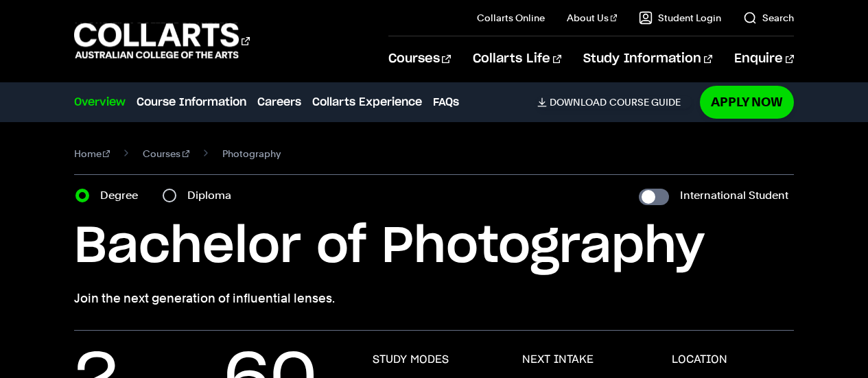 This screenshot has width=868, height=378. What do you see at coordinates (213, 195) in the screenshot?
I see `label: Diploma` at bounding box center [213, 195].